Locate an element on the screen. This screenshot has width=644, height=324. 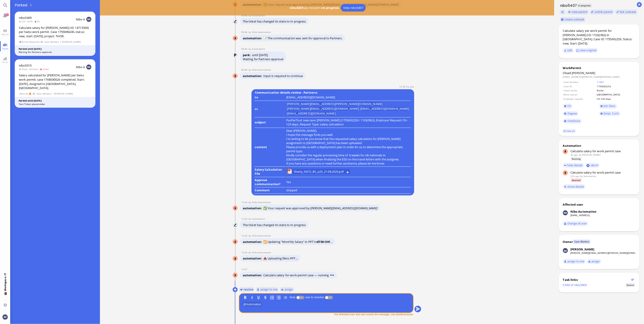
span: anand.pazhenkottil@bluelakelegal.com is located at coordinates (412, 87).